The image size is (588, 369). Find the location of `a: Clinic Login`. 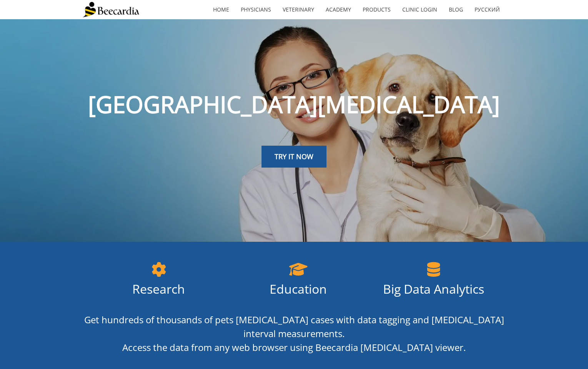

a: Clinic Login is located at coordinates (420, 10).